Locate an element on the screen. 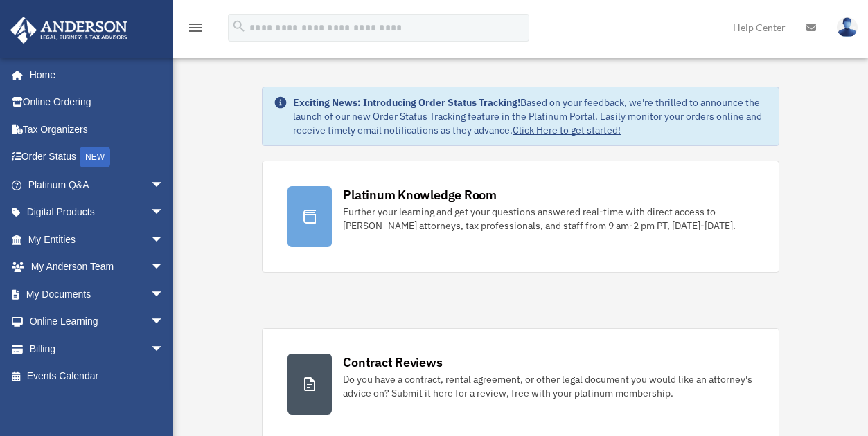 The height and width of the screenshot is (436, 868). a: Billingarrow_drop_down is located at coordinates (97, 349).